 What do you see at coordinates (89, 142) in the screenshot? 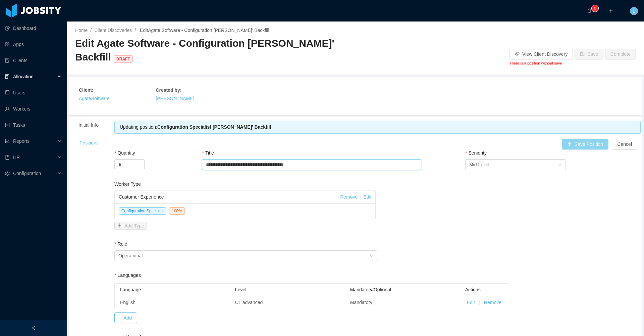
I see `div: Positions` at bounding box center [89, 142].